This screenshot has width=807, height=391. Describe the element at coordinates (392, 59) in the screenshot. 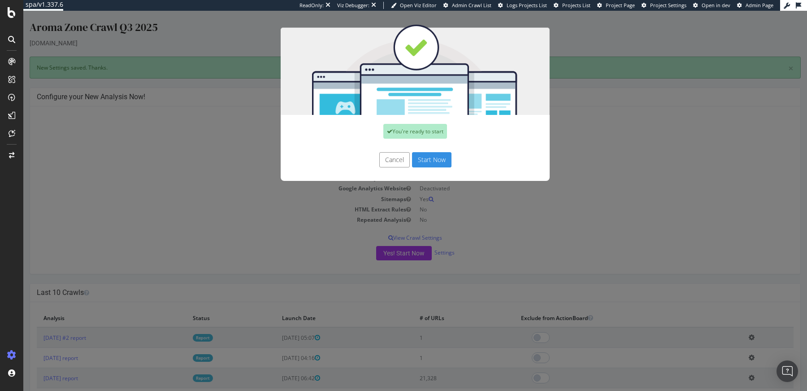

I see `img: You're all set!` at that location.